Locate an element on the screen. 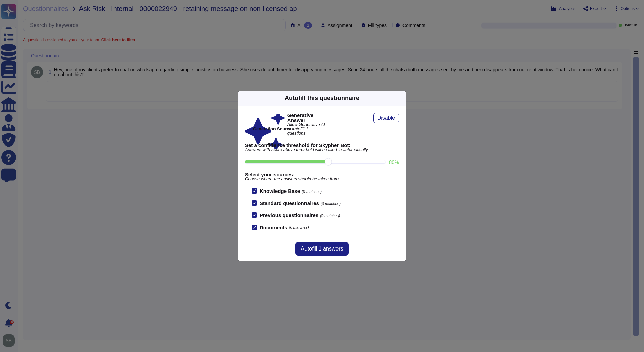 The width and height of the screenshot is (644, 352). b: Select your sources: is located at coordinates (322, 174).